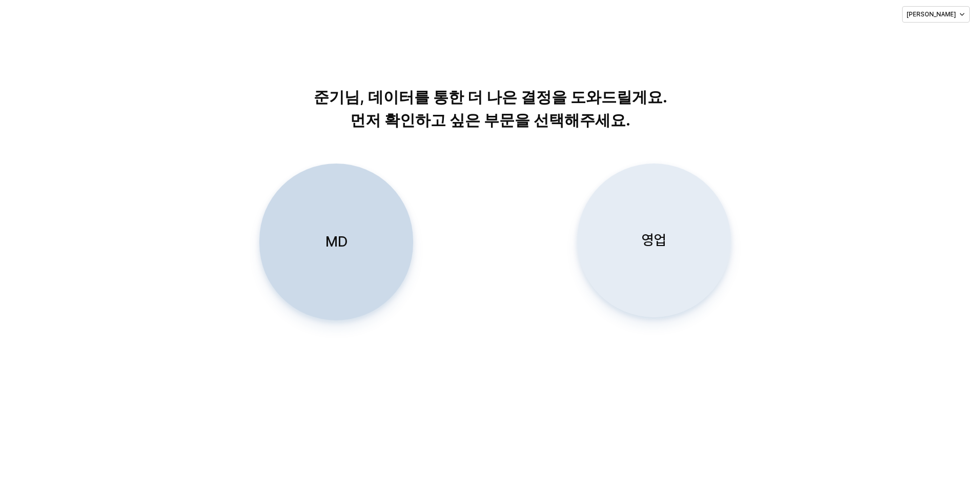 The height and width of the screenshot is (489, 980). I want to click on p: 영업, so click(654, 240).